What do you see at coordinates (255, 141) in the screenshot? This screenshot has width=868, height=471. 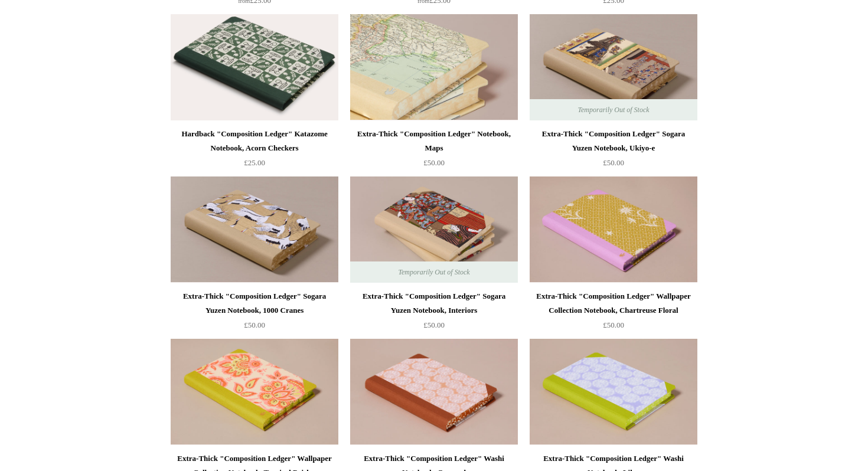 I see `div: Hardback "Composition Ledger" Katazome Notebook, Acorn Checkers` at bounding box center [255, 141].